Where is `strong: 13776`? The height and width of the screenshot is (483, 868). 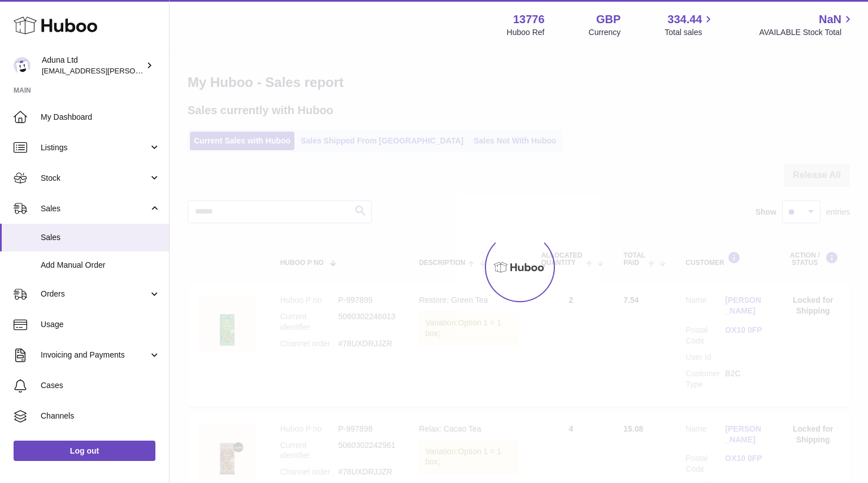
strong: 13776 is located at coordinates (529, 19).